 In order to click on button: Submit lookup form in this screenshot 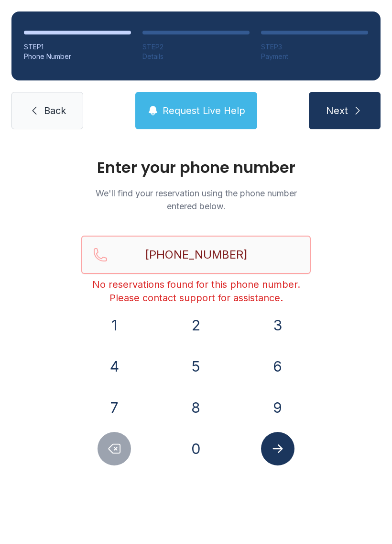, I will do `click(278, 448)`.